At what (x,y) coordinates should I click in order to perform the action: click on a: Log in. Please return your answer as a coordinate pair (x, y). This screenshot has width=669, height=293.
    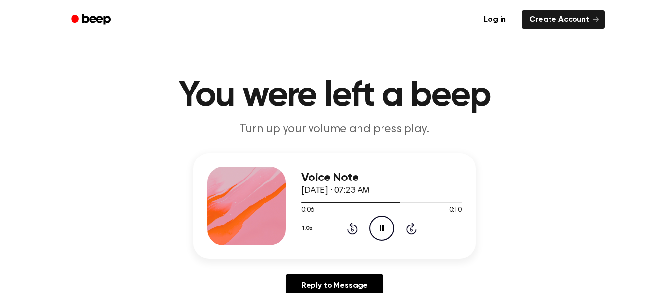
    Looking at the image, I should click on (494, 20).